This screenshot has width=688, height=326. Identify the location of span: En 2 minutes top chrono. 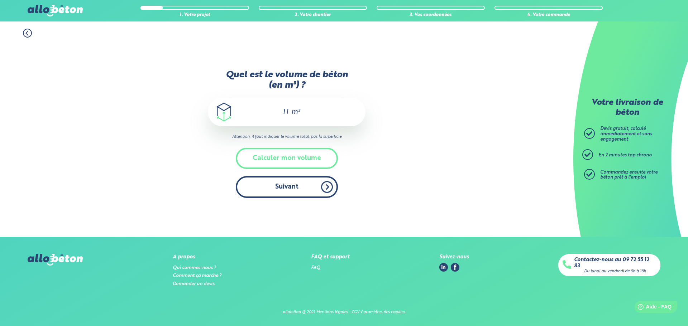
(625, 155).